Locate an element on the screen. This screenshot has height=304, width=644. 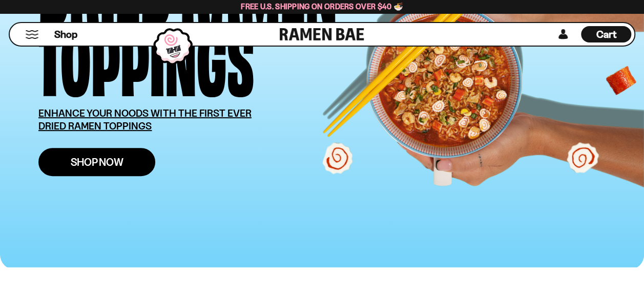
button: Mobile Menu Trigger is located at coordinates (31, 34).